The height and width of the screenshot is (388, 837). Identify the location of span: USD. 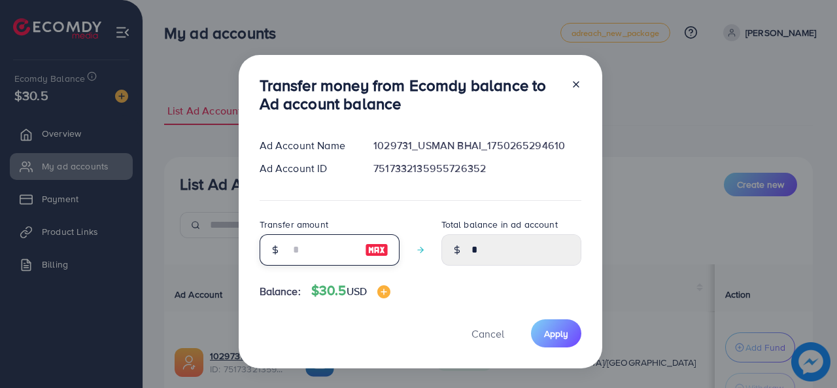
(356, 291).